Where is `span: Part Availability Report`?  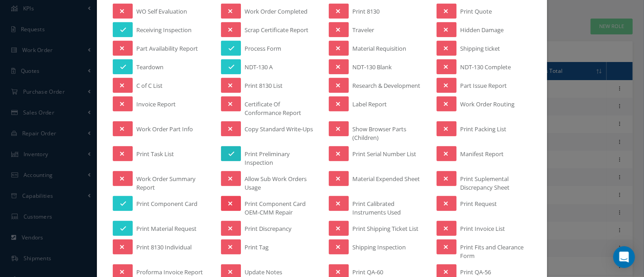 span: Part Availability Report is located at coordinates (167, 50).